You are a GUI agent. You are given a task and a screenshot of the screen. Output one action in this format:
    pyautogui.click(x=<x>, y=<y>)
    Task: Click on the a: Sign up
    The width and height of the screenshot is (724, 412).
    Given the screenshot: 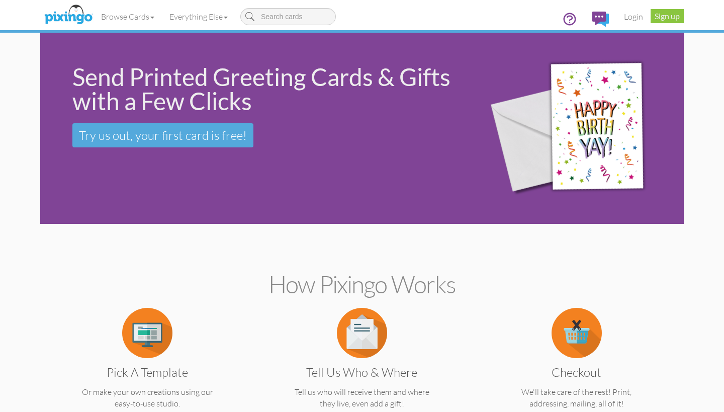 What is the action you would take?
    pyautogui.click(x=668, y=16)
    